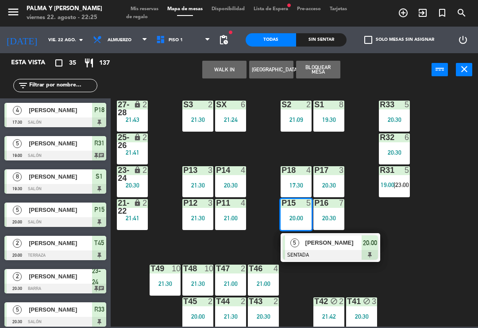 Image resolution: width=478 pixels, height=328 pixels. Describe the element at coordinates (17, 177) in the screenshot. I see `span: 8` at that location.